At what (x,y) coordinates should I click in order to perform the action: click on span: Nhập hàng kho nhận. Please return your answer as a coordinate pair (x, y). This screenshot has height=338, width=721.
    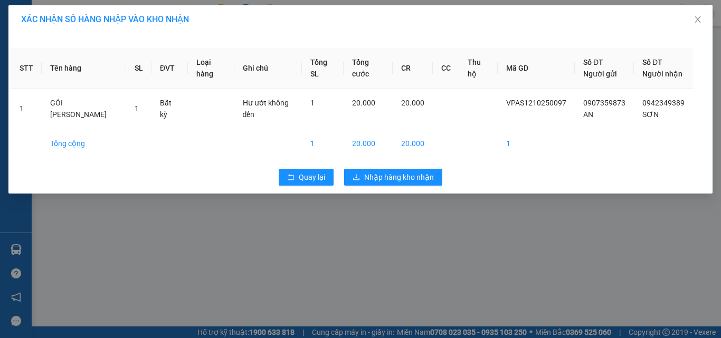
    Looking at the image, I should click on (399, 177).